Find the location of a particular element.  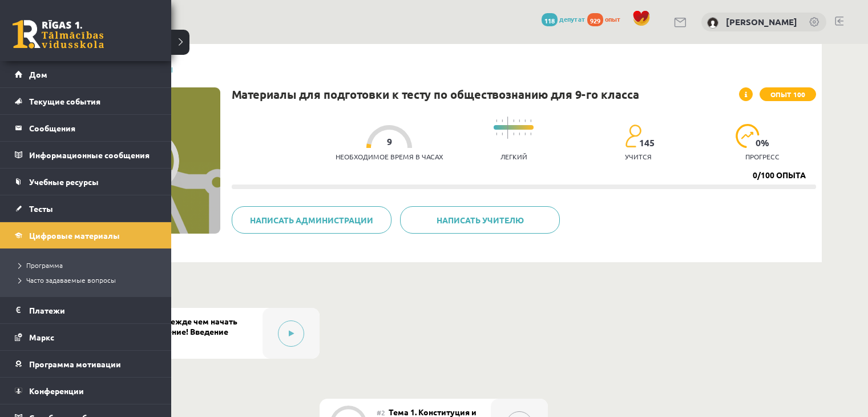

font: Написать учителю is located at coordinates (480, 220).